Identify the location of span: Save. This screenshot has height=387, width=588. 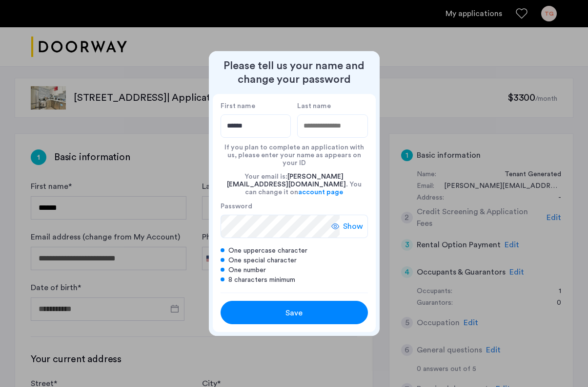
(294, 313).